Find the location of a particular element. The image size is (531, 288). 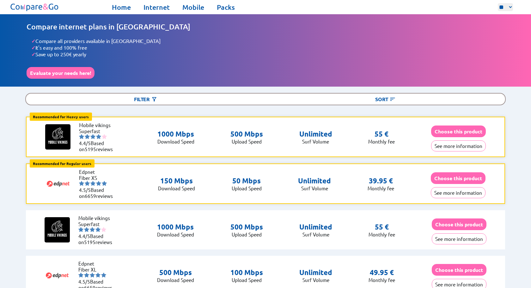

a: Home is located at coordinates (121, 7).